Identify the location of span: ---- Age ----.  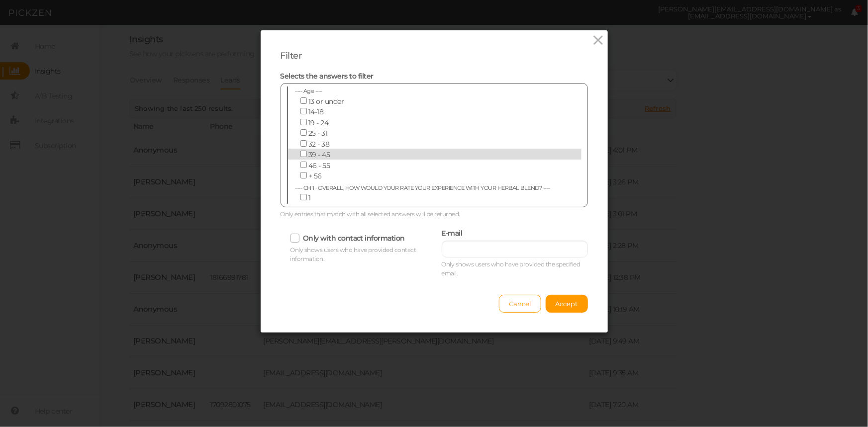
(309, 91).